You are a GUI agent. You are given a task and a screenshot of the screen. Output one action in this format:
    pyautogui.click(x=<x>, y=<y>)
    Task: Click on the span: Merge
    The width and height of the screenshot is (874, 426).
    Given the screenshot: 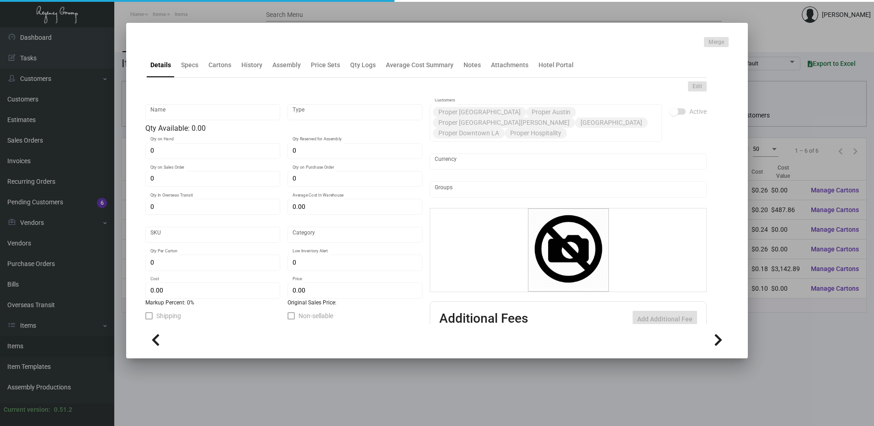 What is the action you would take?
    pyautogui.click(x=716, y=42)
    